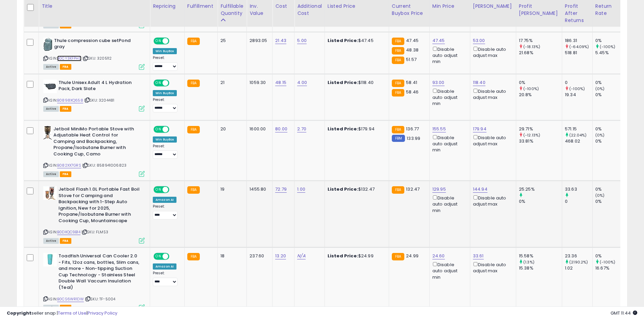 The height and width of the screenshot is (320, 644). I want to click on a: 129.95, so click(439, 189).